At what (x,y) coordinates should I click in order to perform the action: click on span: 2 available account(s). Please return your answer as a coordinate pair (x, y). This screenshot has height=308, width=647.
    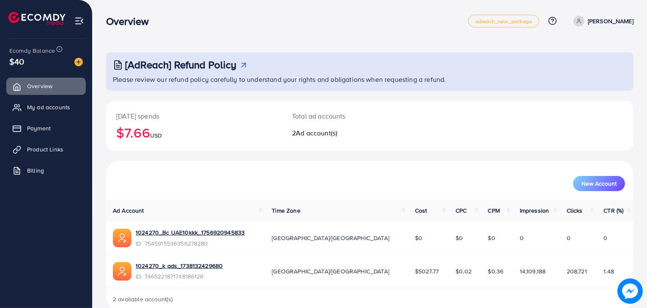
    Looking at the image, I should click on (143, 300).